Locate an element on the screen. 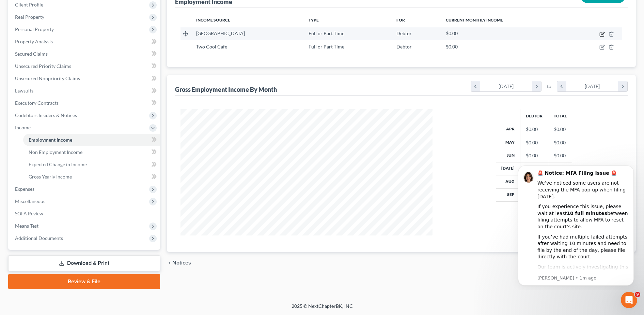 This screenshot has height=315, width=644. div: message notification from Emma, 1m ago. 🚨 Notice: MFA Filing Issue 🚨 We’ve noticed some users are... is located at coordinates (68, 66).